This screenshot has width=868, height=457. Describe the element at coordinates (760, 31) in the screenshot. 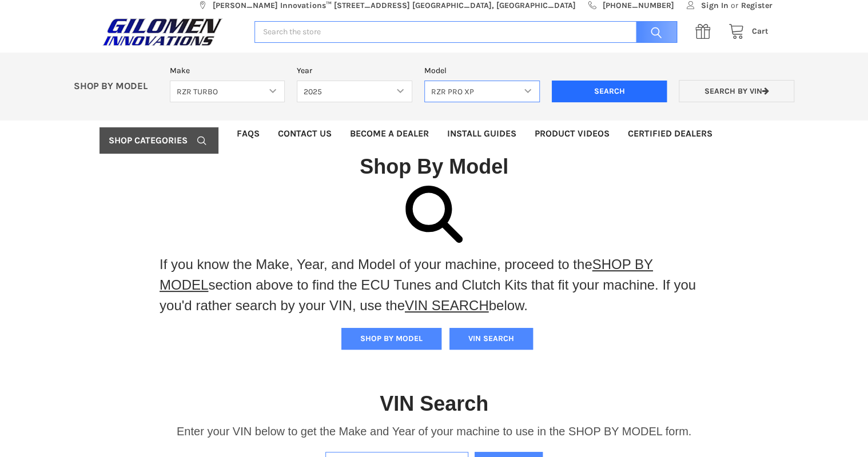

I see `span: Cart` at that location.